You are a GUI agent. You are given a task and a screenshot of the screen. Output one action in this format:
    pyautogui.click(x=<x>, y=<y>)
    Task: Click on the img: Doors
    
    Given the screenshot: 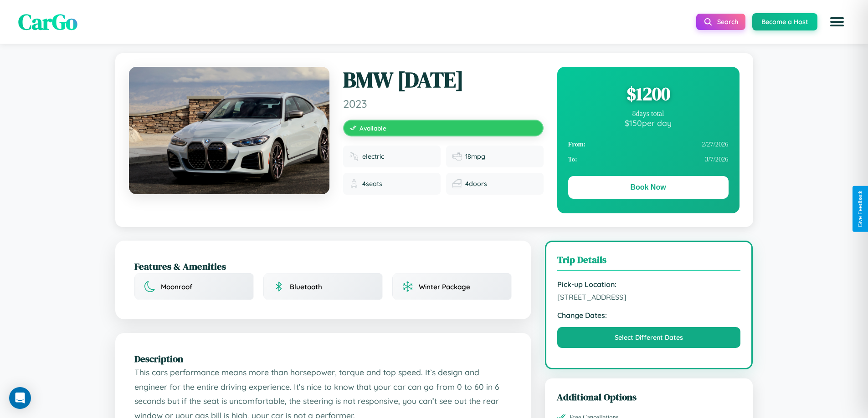 What is the action you would take?
    pyautogui.click(x=457, y=184)
    